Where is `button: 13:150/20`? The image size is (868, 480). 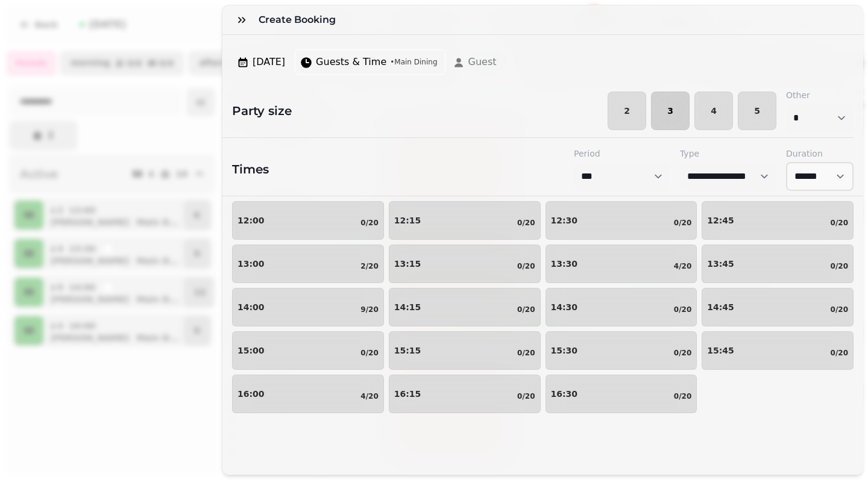 button: 13:150/20 is located at coordinates (465, 264).